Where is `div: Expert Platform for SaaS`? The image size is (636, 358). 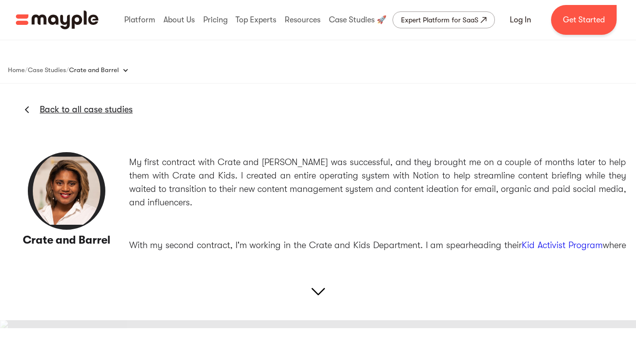 div: Expert Platform for SaaS is located at coordinates (440, 20).